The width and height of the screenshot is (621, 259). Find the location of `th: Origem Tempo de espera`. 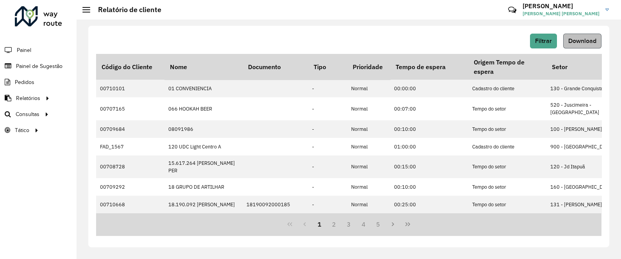

th: Origem Tempo de espera is located at coordinates (507, 67).